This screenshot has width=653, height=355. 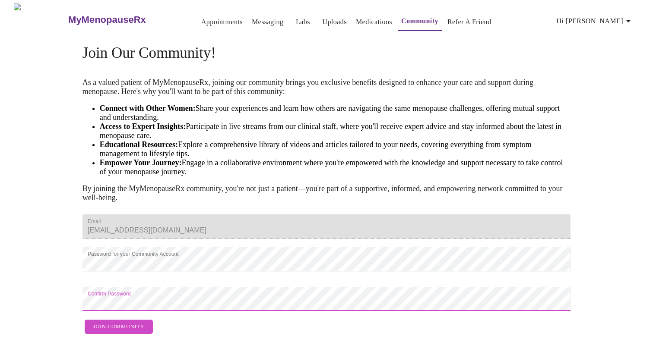 What do you see at coordinates (143, 127) in the screenshot?
I see `strong: Access to Expert Insights:` at bounding box center [143, 127].